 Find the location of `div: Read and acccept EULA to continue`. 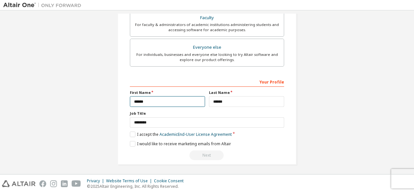

div: Read and acccept EULA to continue is located at coordinates (207, 156).